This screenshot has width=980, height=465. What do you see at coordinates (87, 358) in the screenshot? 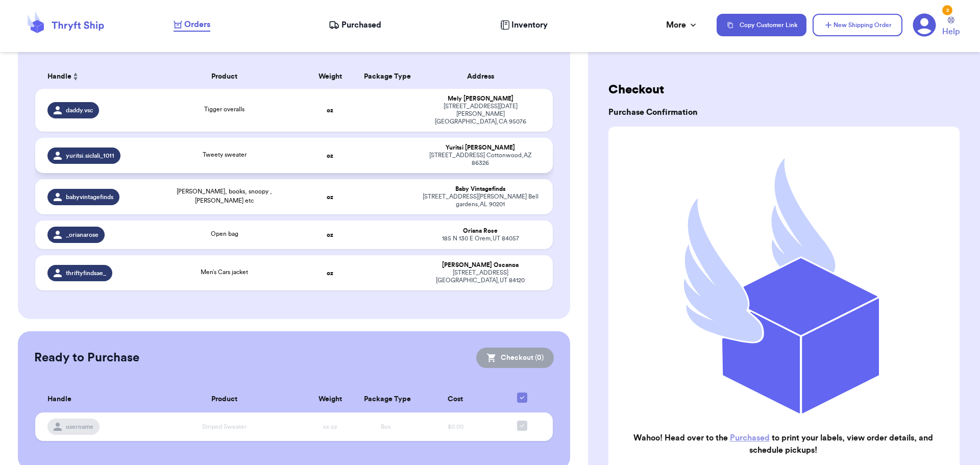
I see `h2: Ready to Purchase` at bounding box center [87, 358].